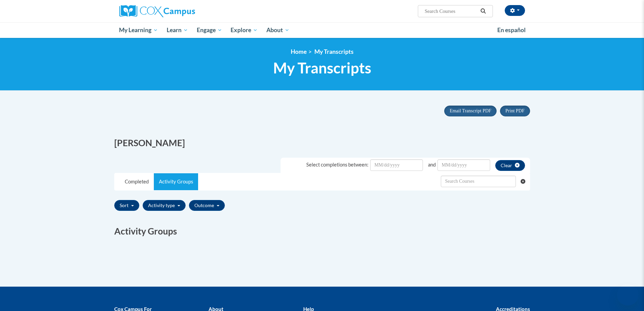 The image size is (644, 311). What do you see at coordinates (244, 30) in the screenshot?
I see `span: Explore` at bounding box center [244, 30].